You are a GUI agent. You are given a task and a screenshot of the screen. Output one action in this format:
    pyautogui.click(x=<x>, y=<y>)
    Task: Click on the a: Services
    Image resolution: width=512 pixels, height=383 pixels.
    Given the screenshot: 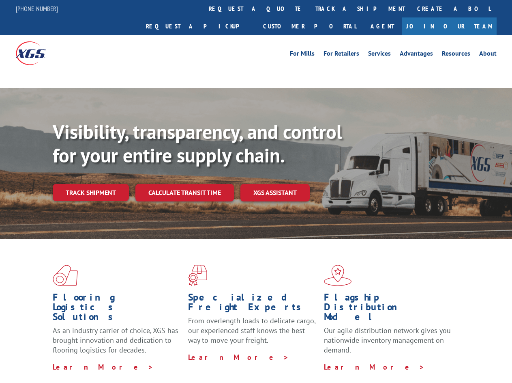 What is the action you would take?
    pyautogui.click(x=380, y=55)
    